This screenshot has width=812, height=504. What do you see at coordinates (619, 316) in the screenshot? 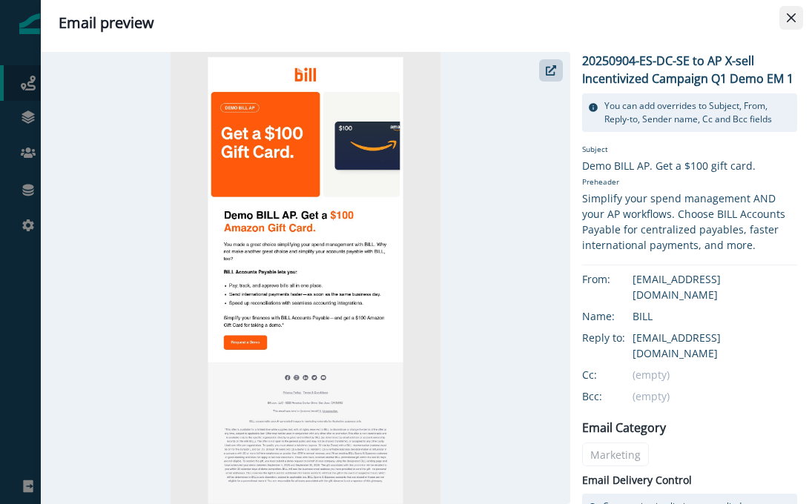
I see `div: Name:` at bounding box center [619, 316].